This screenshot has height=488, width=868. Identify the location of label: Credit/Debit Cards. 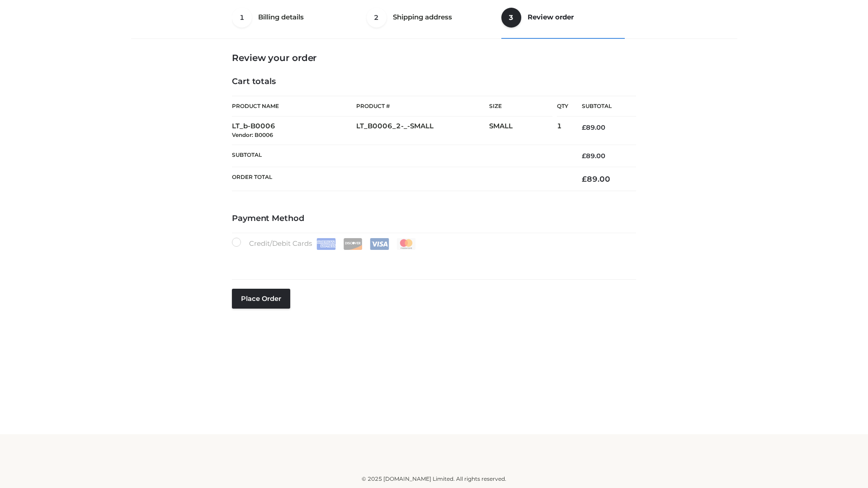
(324, 243).